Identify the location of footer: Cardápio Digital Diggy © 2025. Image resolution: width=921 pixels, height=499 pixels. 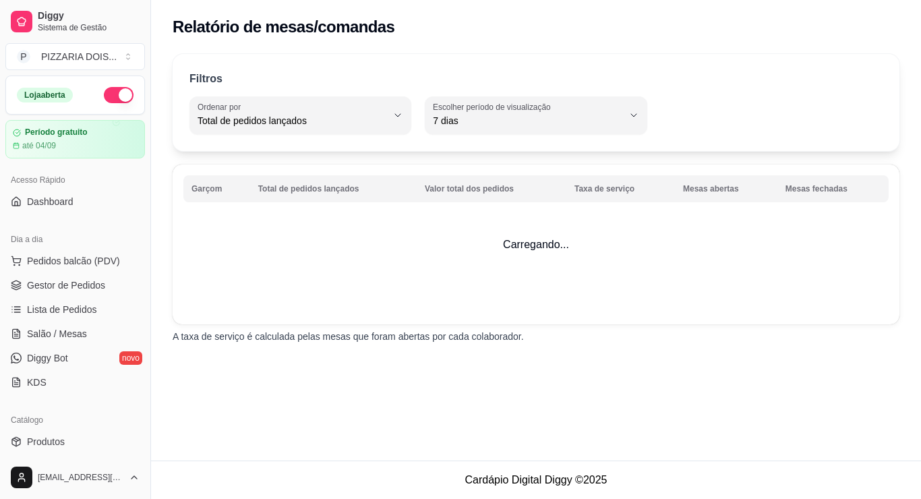
(536, 479).